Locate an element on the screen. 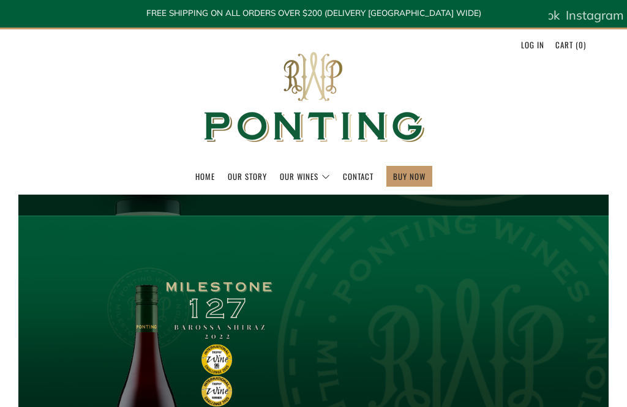  a: Home is located at coordinates (205, 176).